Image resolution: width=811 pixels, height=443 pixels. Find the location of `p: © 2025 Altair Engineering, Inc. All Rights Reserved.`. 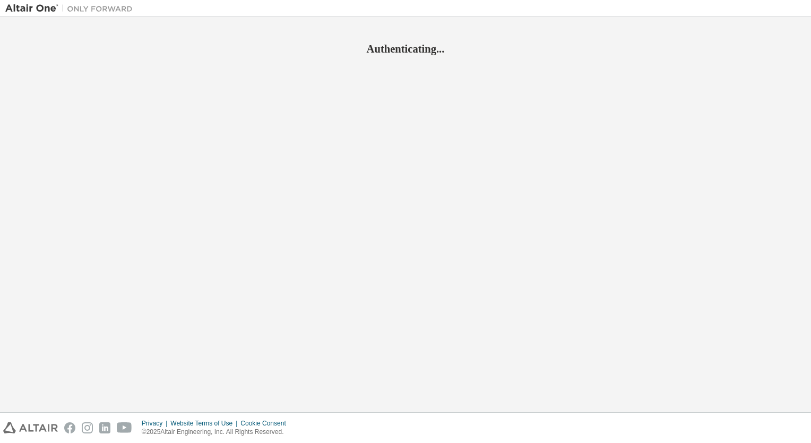

p: © 2025 Altair Engineering, Inc. All Rights Reserved. is located at coordinates (217, 432).